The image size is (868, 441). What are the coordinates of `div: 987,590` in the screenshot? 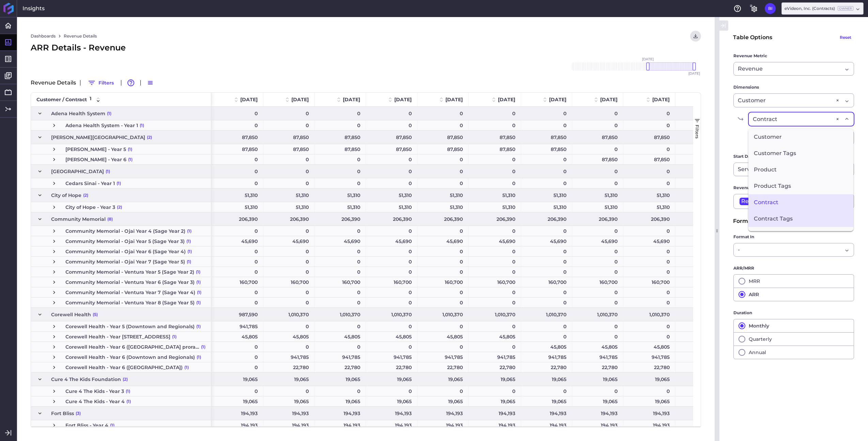 It's located at (237, 314).